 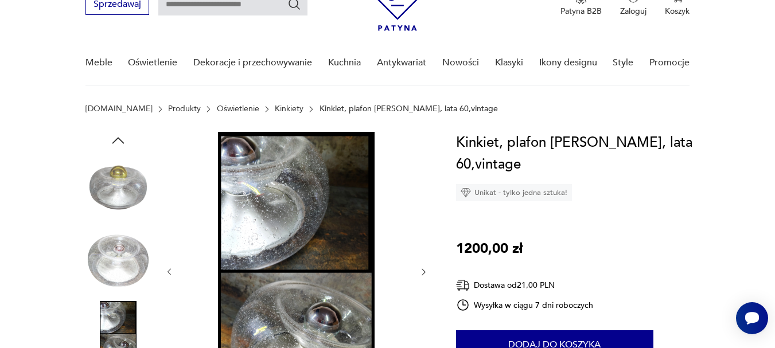 I want to click on img: Ikona diamentu, so click(x=466, y=193).